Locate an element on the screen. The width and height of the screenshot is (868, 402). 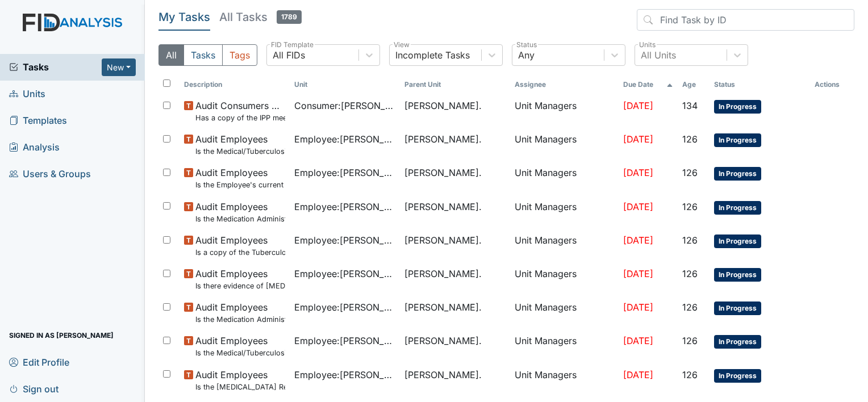
h5: My Tasks is located at coordinates (184, 17).